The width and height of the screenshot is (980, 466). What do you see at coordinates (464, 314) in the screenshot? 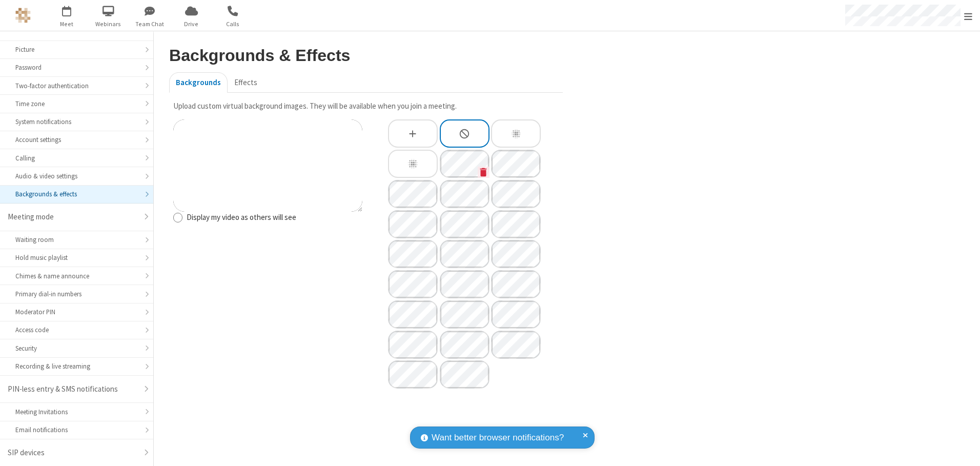
I see `div: Stonework And Ivy` at bounding box center [464, 314].